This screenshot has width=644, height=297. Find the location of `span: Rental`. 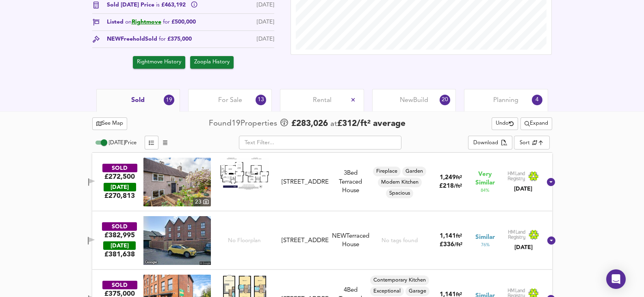

span: Rental is located at coordinates (323, 101).